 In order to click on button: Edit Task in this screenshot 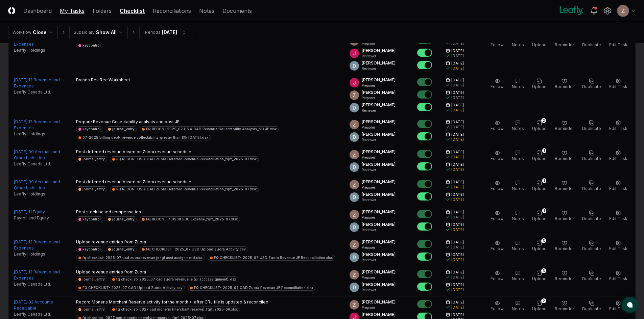, I will do `click(618, 186)`.